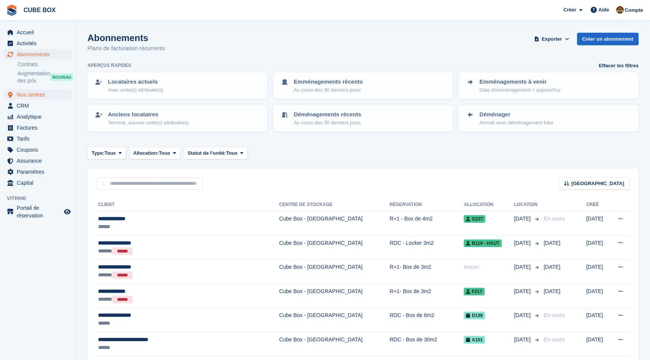  I want to click on span: CRM, so click(40, 106).